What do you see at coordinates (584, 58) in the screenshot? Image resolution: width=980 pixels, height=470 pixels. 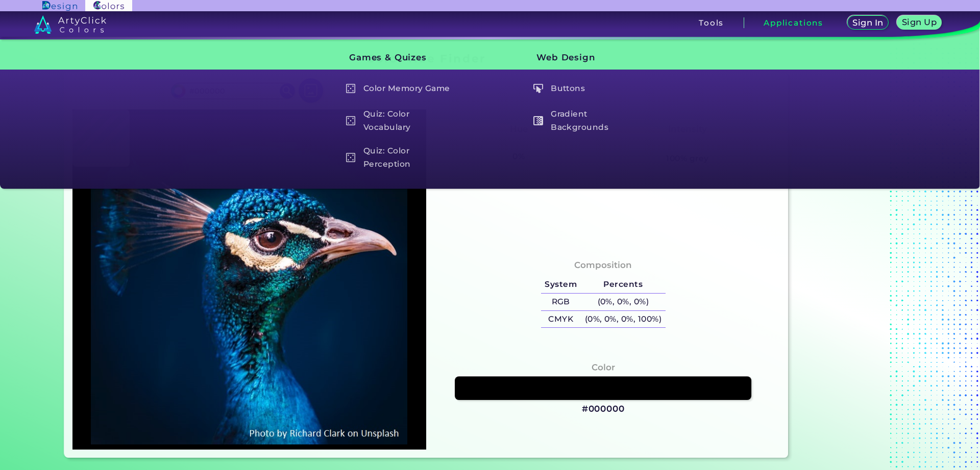 I see `h3: Web Design` at bounding box center [584, 58].